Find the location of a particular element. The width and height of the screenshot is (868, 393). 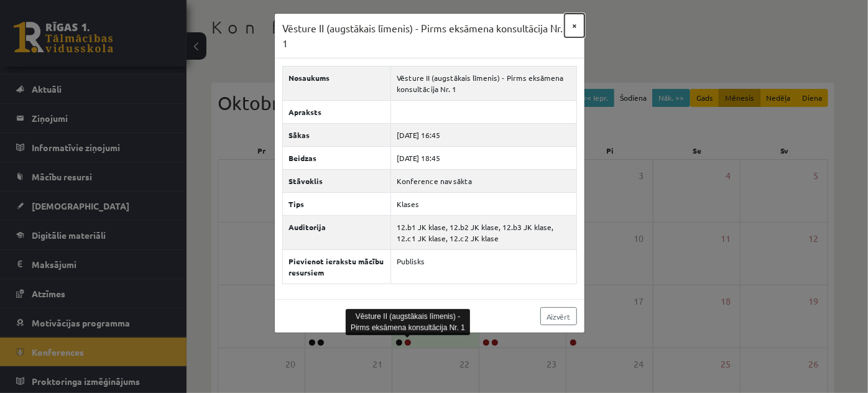

th: Beidzas is located at coordinates (337, 158).